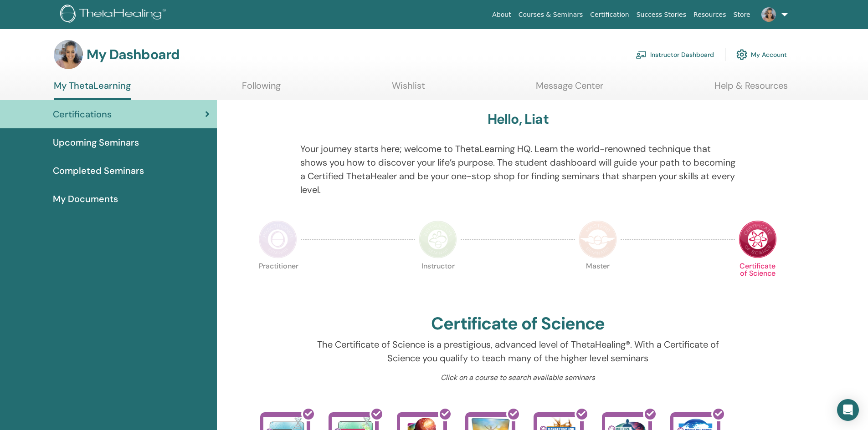 Image resolution: width=868 pixels, height=430 pixels. I want to click on h3: Hello, Liat, so click(518, 120).